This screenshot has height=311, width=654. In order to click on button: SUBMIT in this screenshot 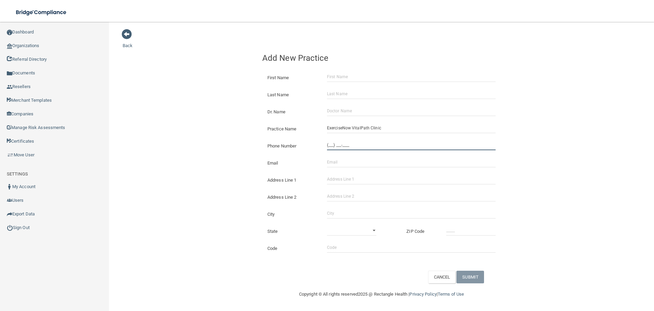, I will do `click(470, 276)`.